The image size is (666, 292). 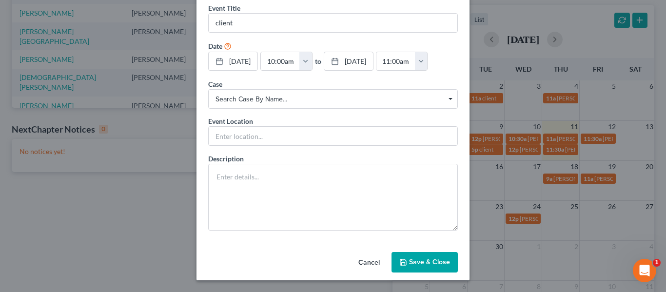 I want to click on button: Cancel, so click(x=369, y=263).